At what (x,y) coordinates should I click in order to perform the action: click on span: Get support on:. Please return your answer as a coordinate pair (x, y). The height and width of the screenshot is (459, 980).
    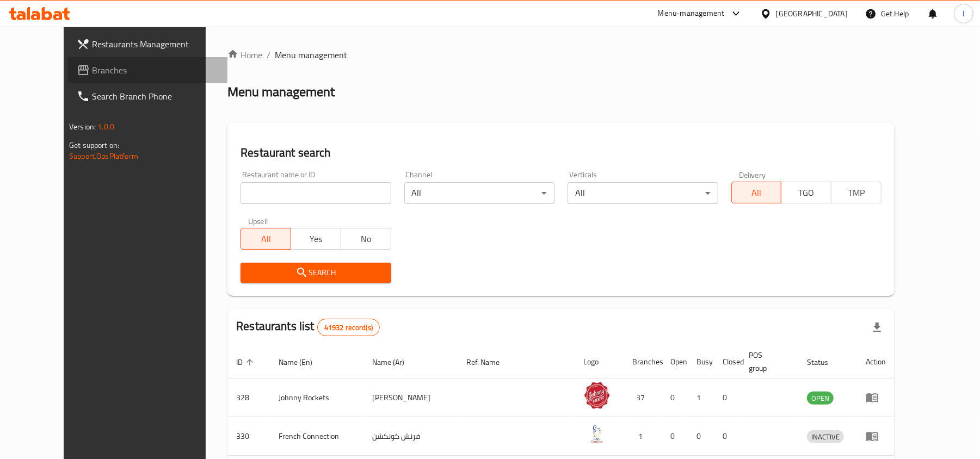
    Looking at the image, I should click on (94, 146).